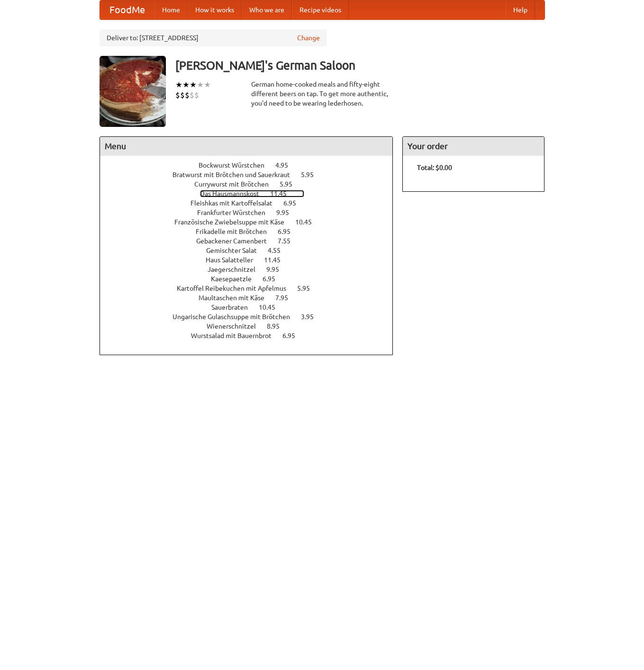  I want to click on span: Currywurst mit Brötchen, so click(236, 184).